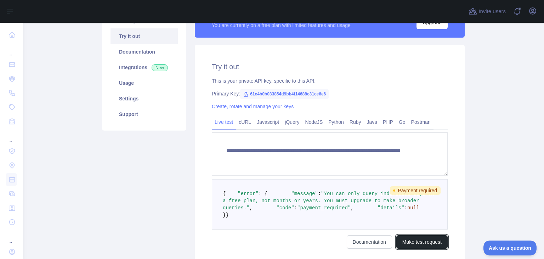 This screenshot has height=259, width=544. I want to click on a: Settings, so click(144, 98).